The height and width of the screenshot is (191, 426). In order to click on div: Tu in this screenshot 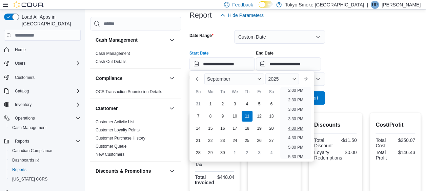, I will do `click(223, 92)`.